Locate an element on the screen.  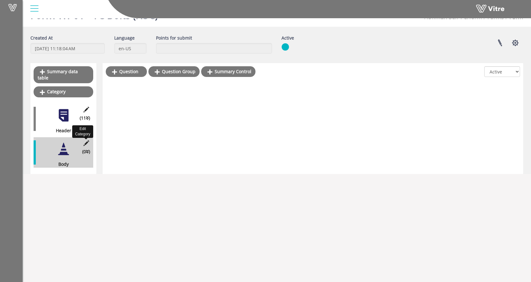
a: Question is located at coordinates (126, 72).